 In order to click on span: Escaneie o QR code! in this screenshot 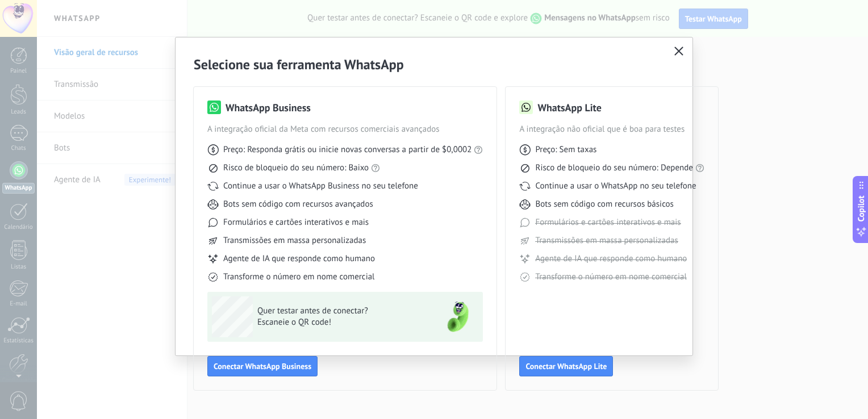, I will do `click(340, 322)`.